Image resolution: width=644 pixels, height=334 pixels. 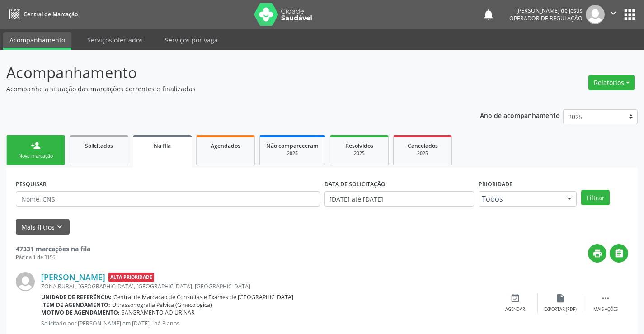 What do you see at coordinates (162, 145) in the screenshot?
I see `span: Na fila` at bounding box center [162, 145].